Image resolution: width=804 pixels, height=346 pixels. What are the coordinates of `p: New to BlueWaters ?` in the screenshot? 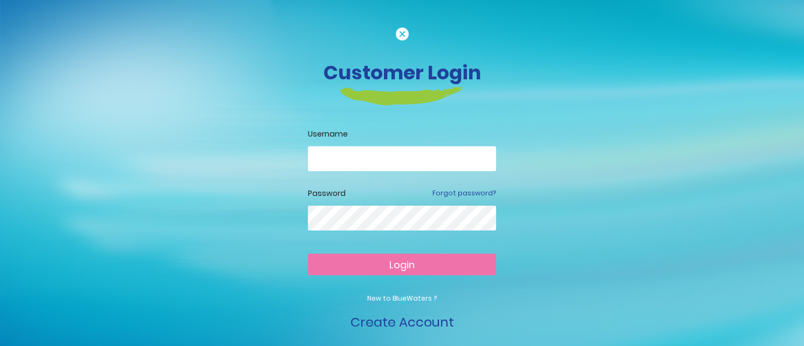 It's located at (402, 298).